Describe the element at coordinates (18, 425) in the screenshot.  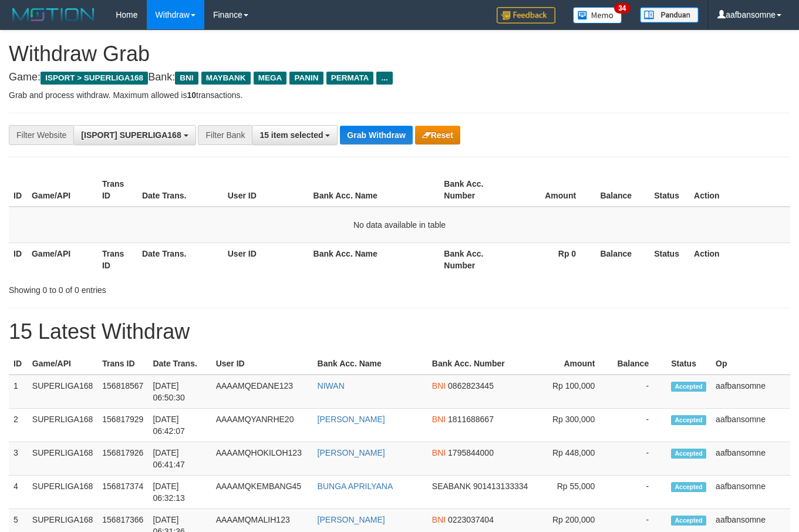
I see `td: 2` at that location.